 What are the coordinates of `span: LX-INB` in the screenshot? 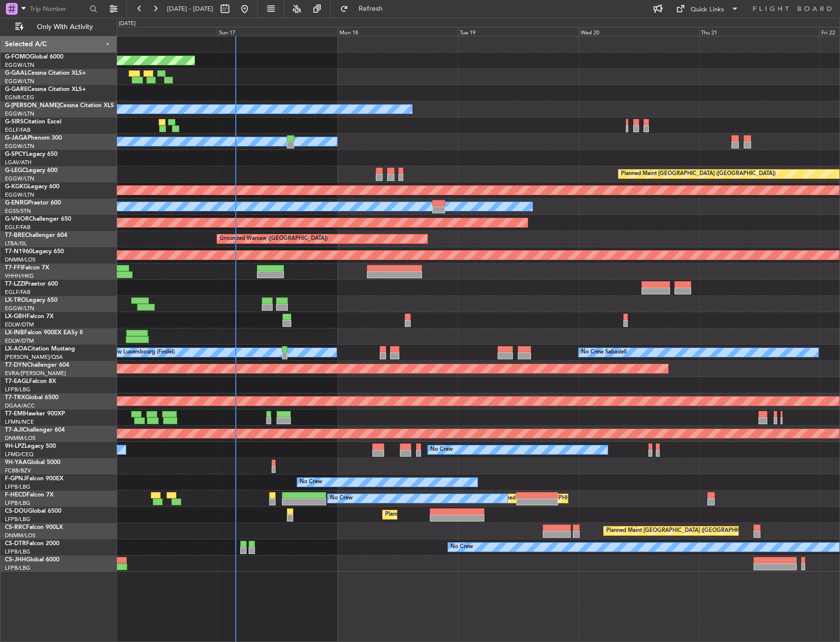 It's located at (14, 333).